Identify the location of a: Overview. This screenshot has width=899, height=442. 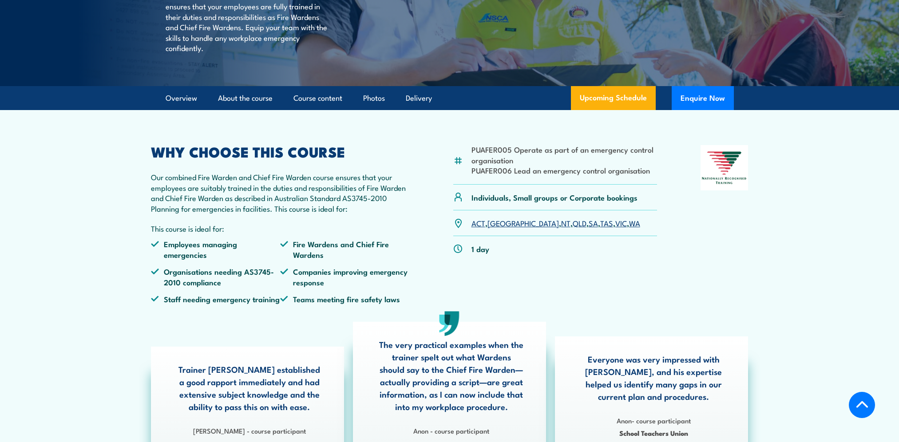
(181, 98).